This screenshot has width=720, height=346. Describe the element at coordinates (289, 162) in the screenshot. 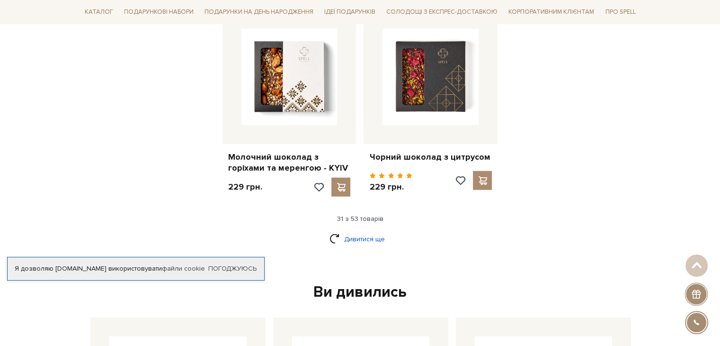

I see `a: Молочний шоколад з горіхами та меренгою - KYIV` at that location.